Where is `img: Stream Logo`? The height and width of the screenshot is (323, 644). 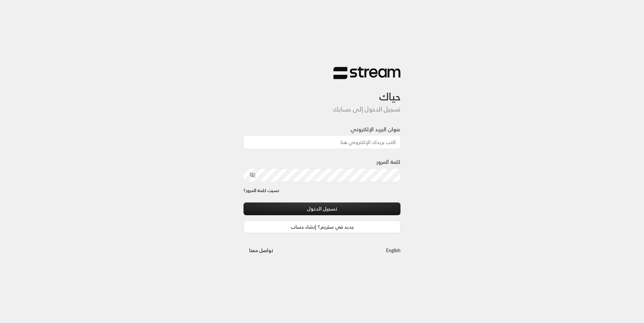
img: Stream Logo is located at coordinates (367, 73).